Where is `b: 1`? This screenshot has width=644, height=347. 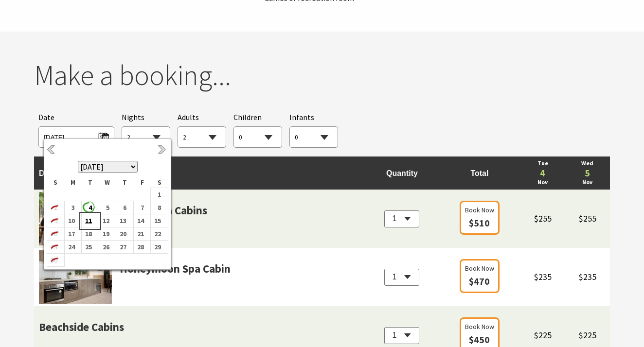 b: 1 is located at coordinates (157, 195).